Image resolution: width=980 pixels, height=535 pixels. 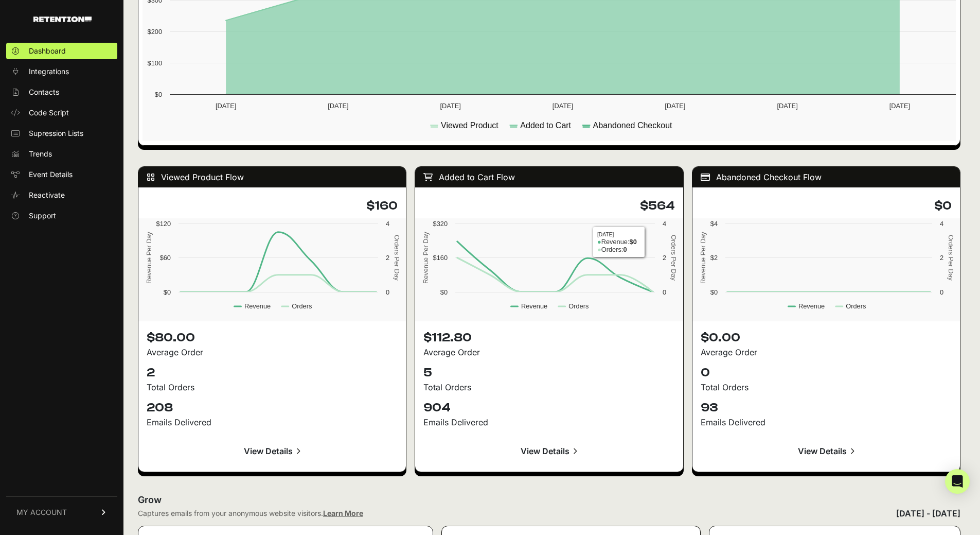 I want to click on span: Dashboard, so click(x=48, y=51).